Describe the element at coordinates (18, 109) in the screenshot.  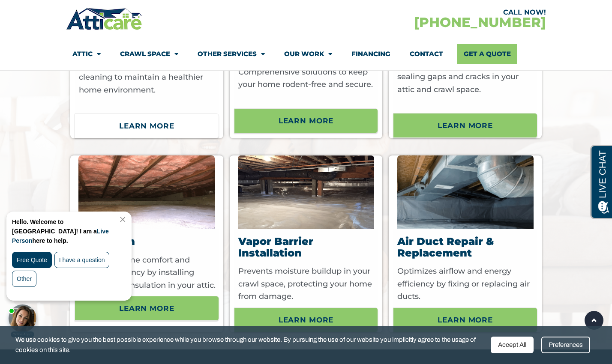
I see `div: Need help? Chat with us now!` at that location.